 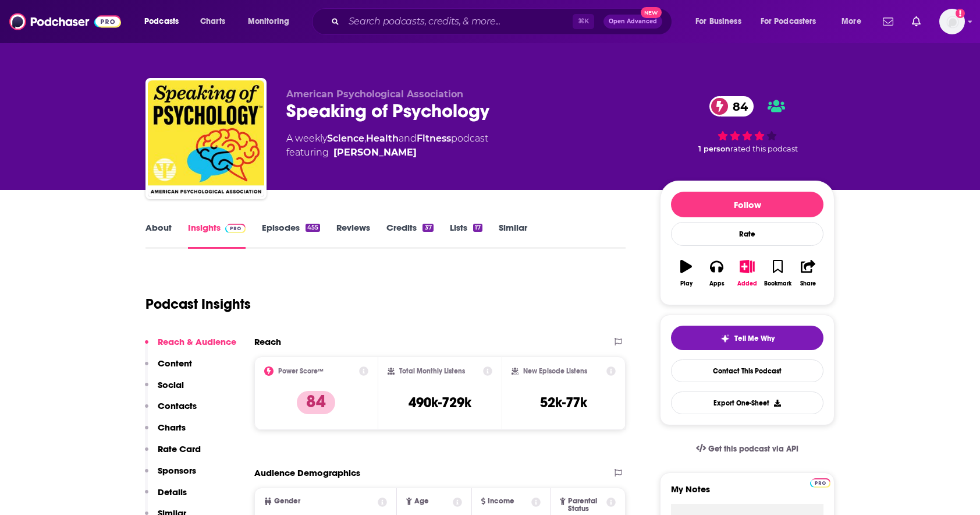 I want to click on button: Contacts, so click(x=170, y=410).